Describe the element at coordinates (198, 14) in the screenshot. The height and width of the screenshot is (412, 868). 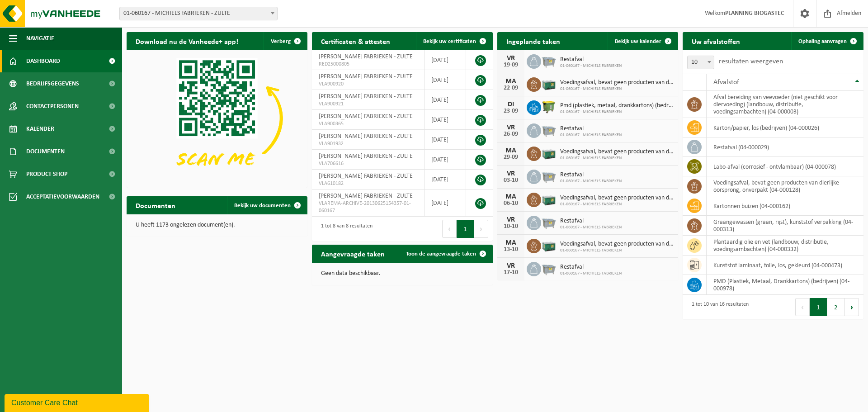
I see `span: 01-060167 - MICHIELS FABRIEKEN - ZULTE` at that location.